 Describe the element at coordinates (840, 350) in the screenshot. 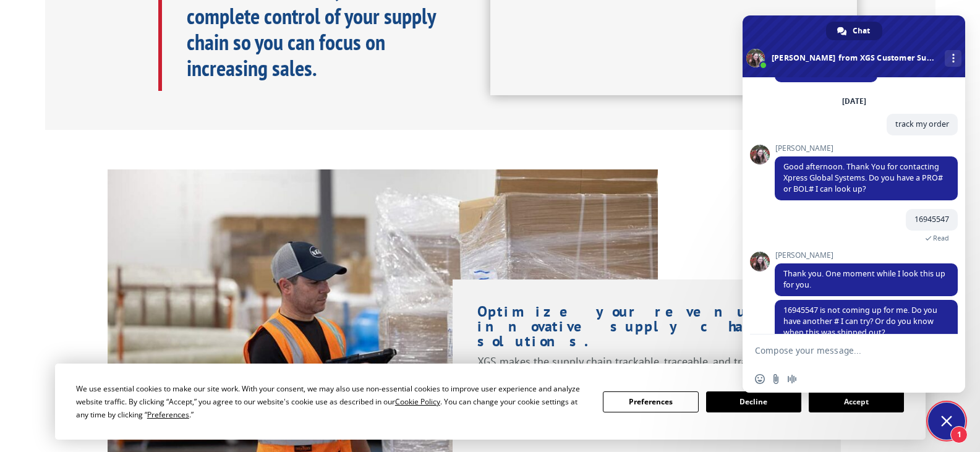

I see `textarea: Compose your message...` at that location.